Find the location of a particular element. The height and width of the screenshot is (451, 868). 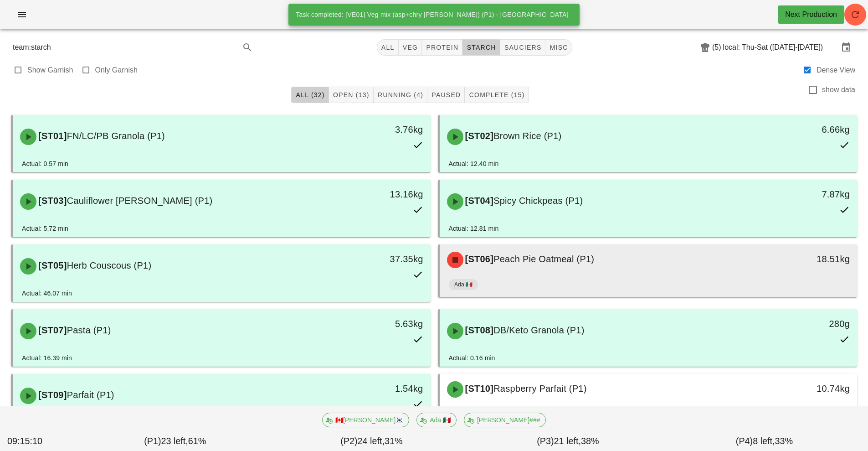

span: misc is located at coordinates (558, 48).